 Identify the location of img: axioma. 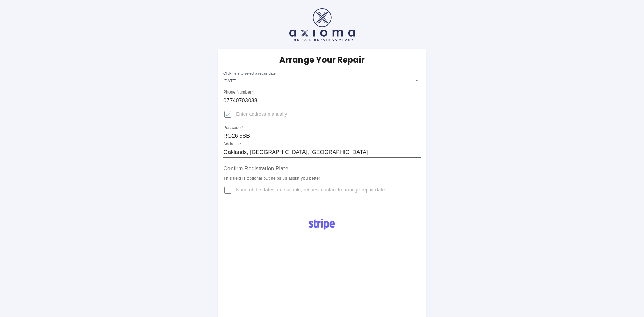
(322, 24).